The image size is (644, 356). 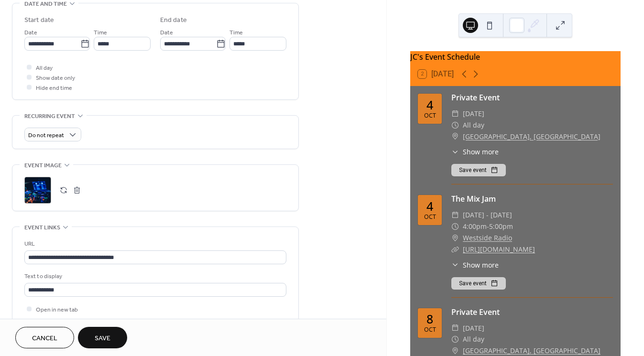 I want to click on span: Save, so click(x=102, y=339).